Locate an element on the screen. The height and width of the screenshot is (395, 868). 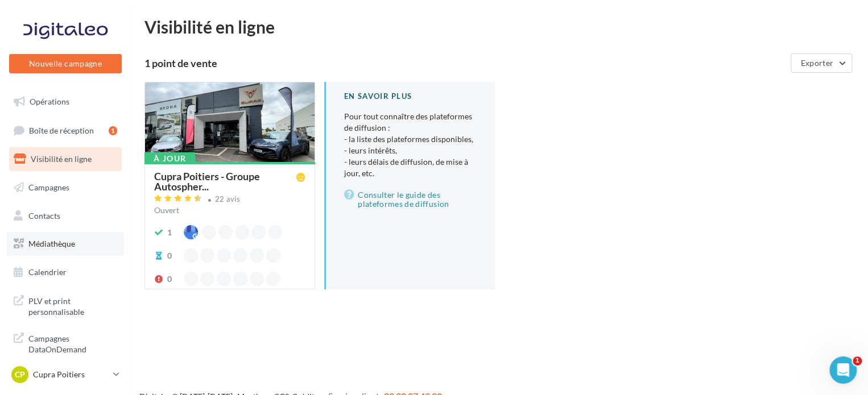
span: Contacts is located at coordinates (45, 215).